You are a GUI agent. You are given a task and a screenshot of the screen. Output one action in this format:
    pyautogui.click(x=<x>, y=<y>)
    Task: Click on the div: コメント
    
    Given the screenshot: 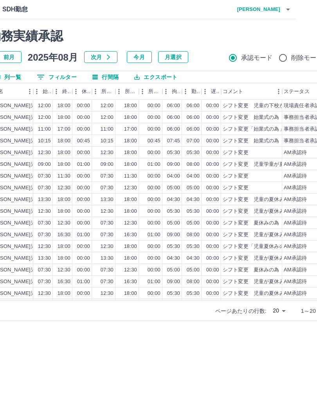 What is the action you would take?
    pyautogui.click(x=233, y=91)
    